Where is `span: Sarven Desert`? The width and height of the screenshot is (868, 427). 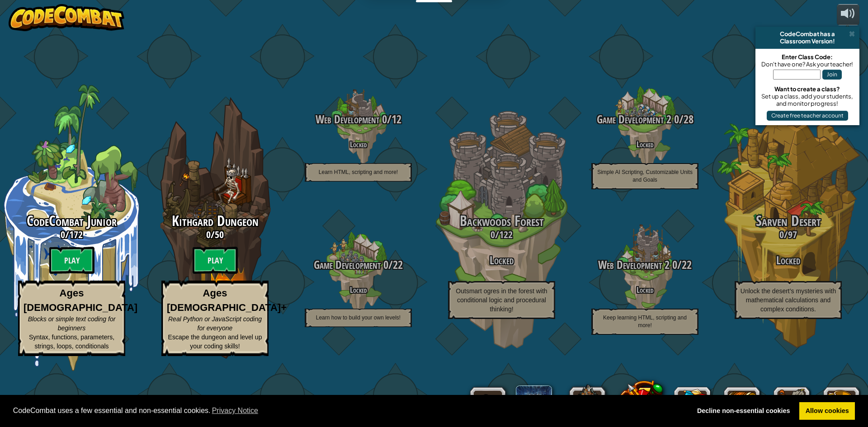
span: Sarven Desert is located at coordinates (788, 221).